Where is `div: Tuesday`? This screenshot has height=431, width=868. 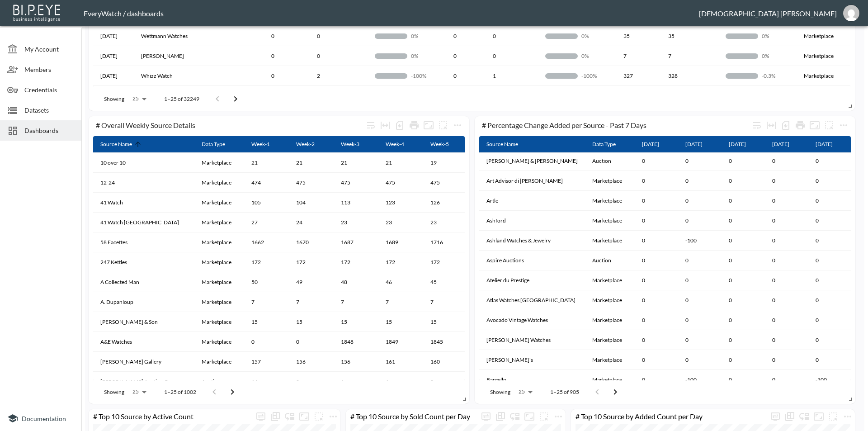
div: Tuesday is located at coordinates (693, 144).